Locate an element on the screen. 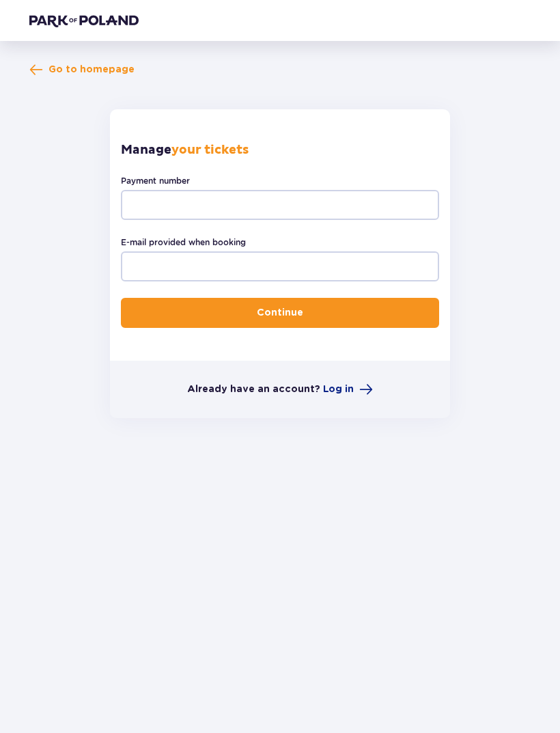 The height and width of the screenshot is (733, 560). p: Already have an account? is located at coordinates (253, 390).